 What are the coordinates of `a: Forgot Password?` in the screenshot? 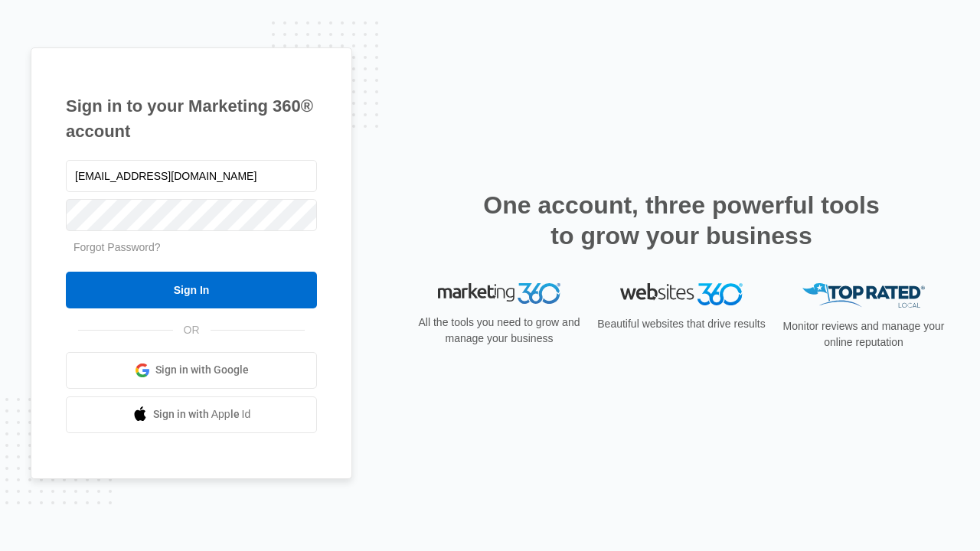 It's located at (117, 247).